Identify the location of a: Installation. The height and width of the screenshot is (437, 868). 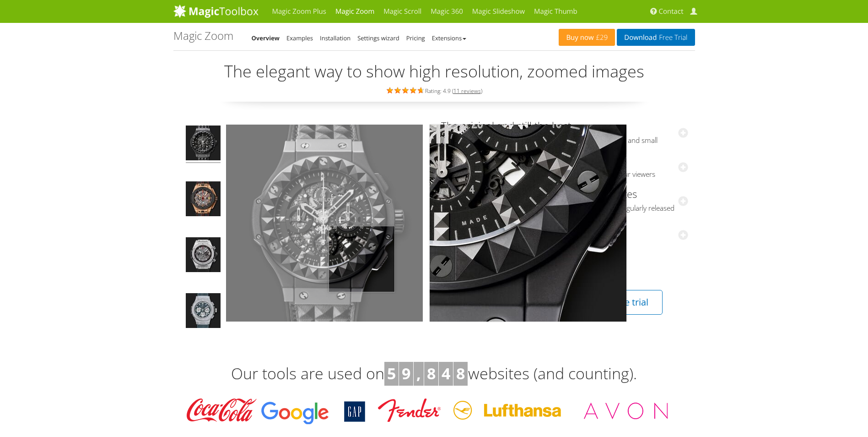
(335, 38).